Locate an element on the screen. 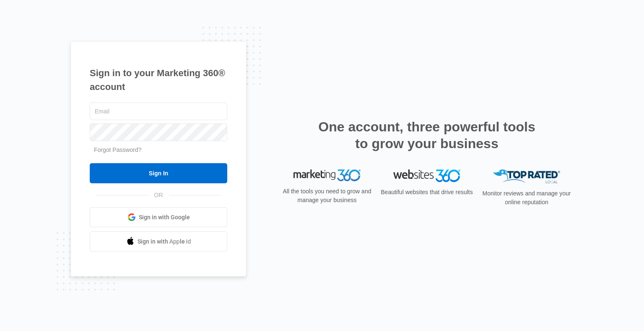  span: OR is located at coordinates (159, 195).